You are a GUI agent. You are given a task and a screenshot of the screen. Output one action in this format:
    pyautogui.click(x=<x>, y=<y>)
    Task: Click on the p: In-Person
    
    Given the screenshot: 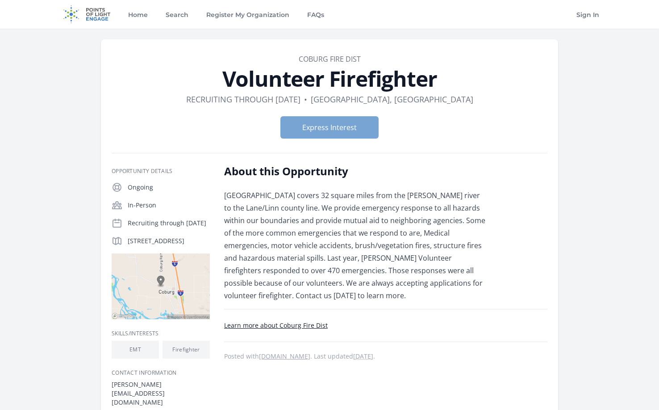 What is the action you would take?
    pyautogui.click(x=169, y=205)
    